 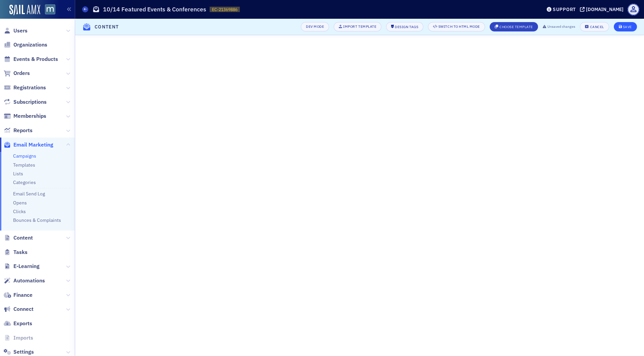 What do you see at coordinates (23, 352) in the screenshot?
I see `span: Settings` at bounding box center [23, 352].